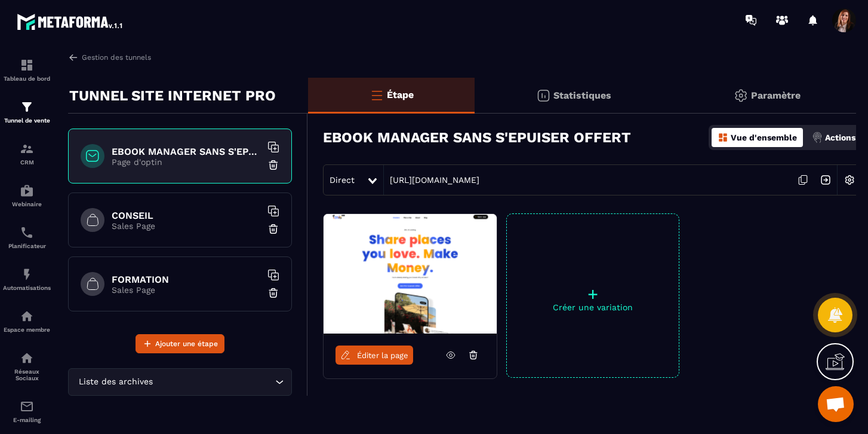  What do you see at coordinates (27, 411) in the screenshot?
I see `a: emailemailE-mailing` at bounding box center [27, 411].